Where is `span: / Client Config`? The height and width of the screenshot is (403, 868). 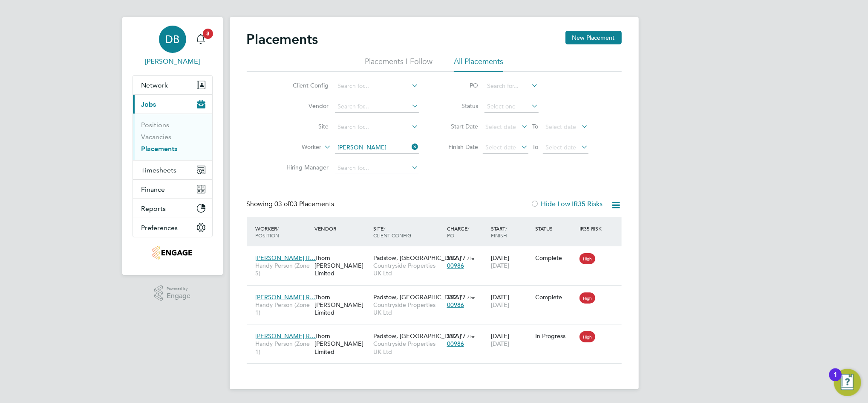 span: / Client Config is located at coordinates (392, 232).